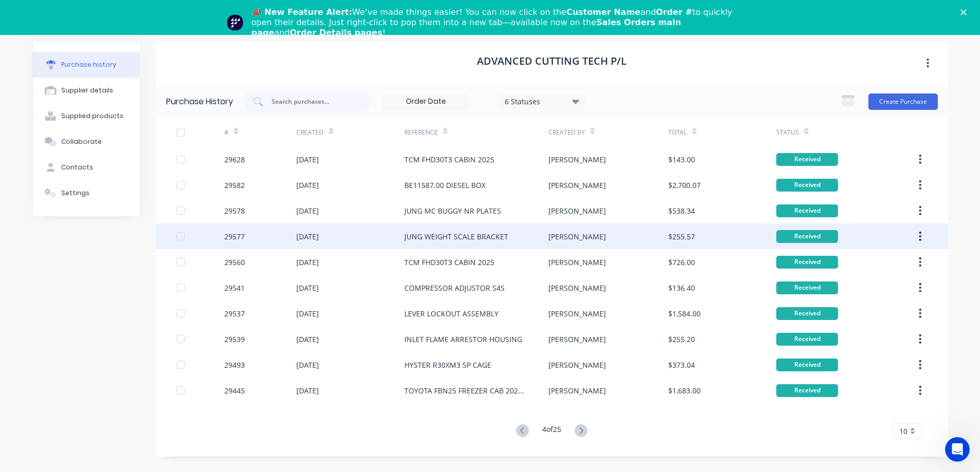  Describe the element at coordinates (445, 185) in the screenshot. I see `div: BE11587.00 DIESEL BOX` at that location.